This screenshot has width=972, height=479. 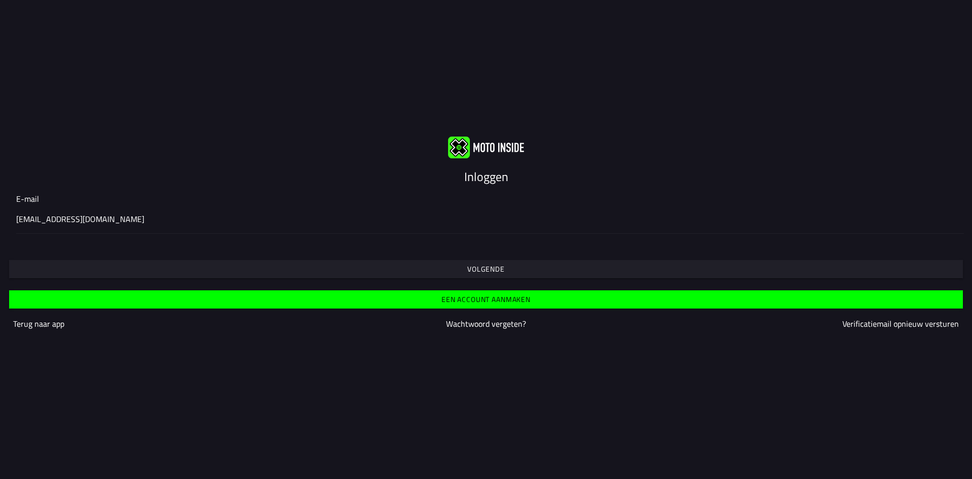 I want to click on ion-text: Terug naar app, so click(x=38, y=324).